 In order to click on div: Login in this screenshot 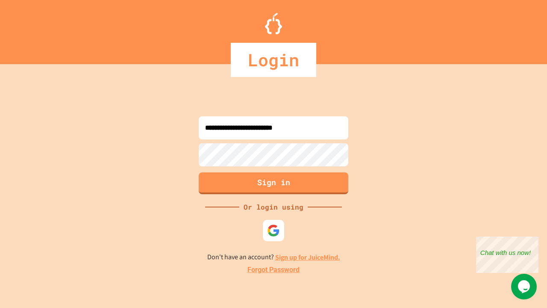, I will do `click(274, 60)`.